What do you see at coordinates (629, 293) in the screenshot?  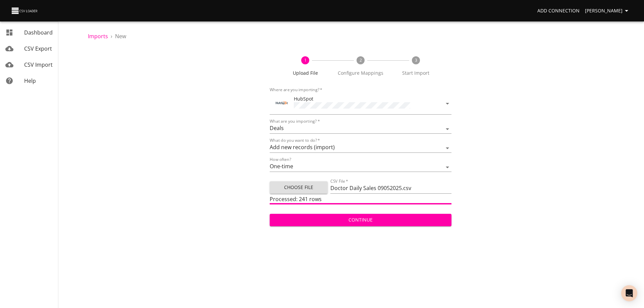 I see `div: Open Intercom Messenger` at bounding box center [629, 293].